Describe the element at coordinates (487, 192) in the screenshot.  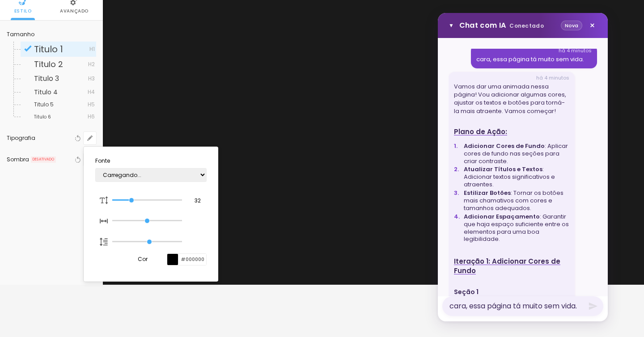
I see `strong: Estilizar Botões` at that location.